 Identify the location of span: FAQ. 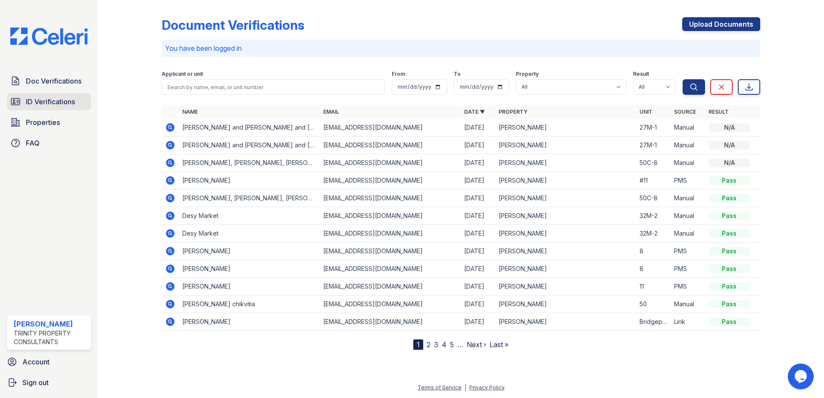
(33, 143).